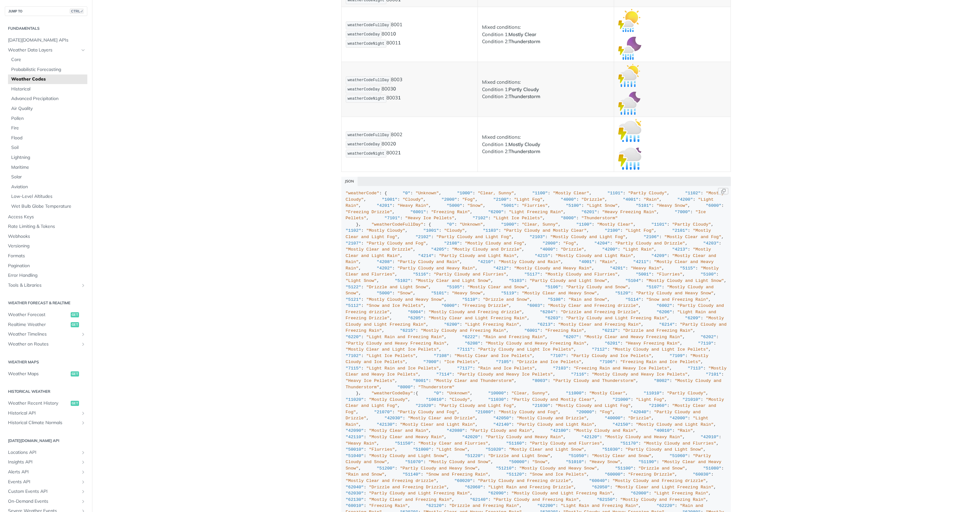  Describe the element at coordinates (588, 300) in the screenshot. I see `span: "Rain and Snow"` at that location.